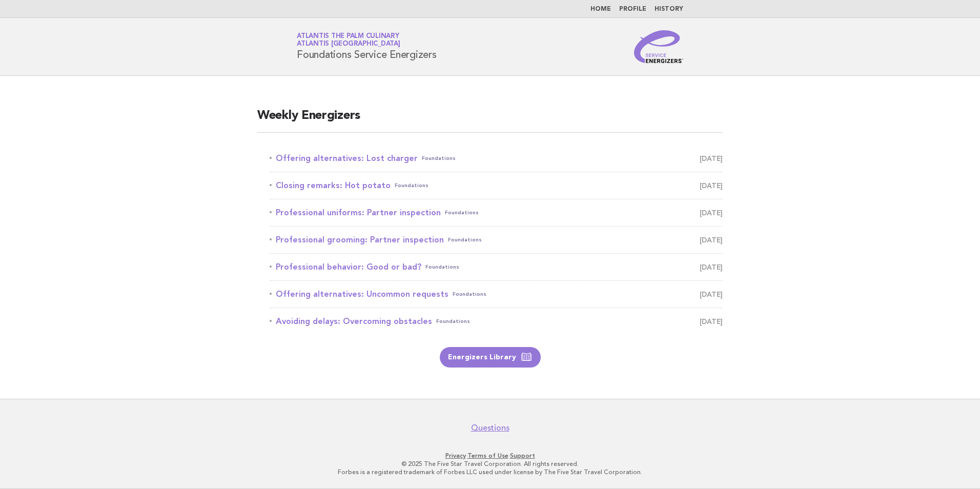  Describe the element at coordinates (488, 455) in the screenshot. I see `a: Terms of Use` at that location.